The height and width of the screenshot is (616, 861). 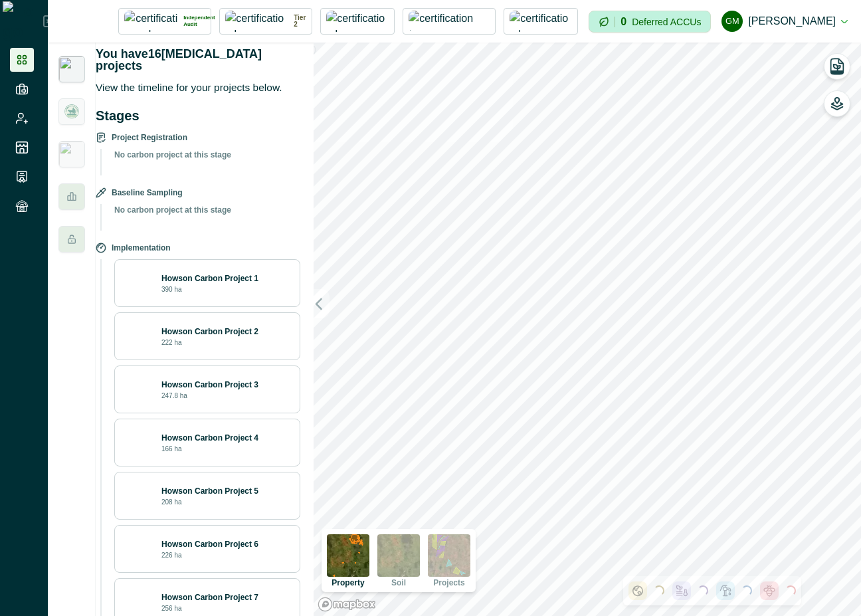 What do you see at coordinates (348, 583) in the screenshot?
I see `p: Property` at bounding box center [348, 583].